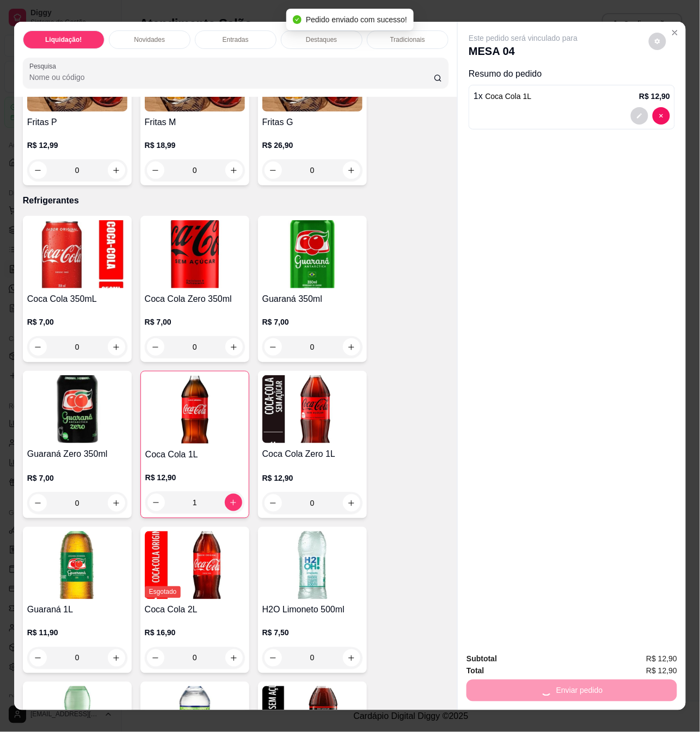  Describe the element at coordinates (78, 123) in the screenshot. I see `h4: Fritas P` at that location.